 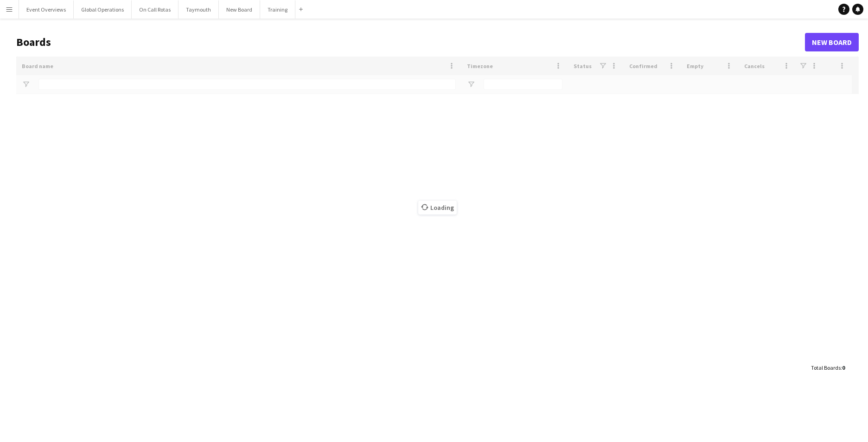 I want to click on button: New Board, so click(x=239, y=9).